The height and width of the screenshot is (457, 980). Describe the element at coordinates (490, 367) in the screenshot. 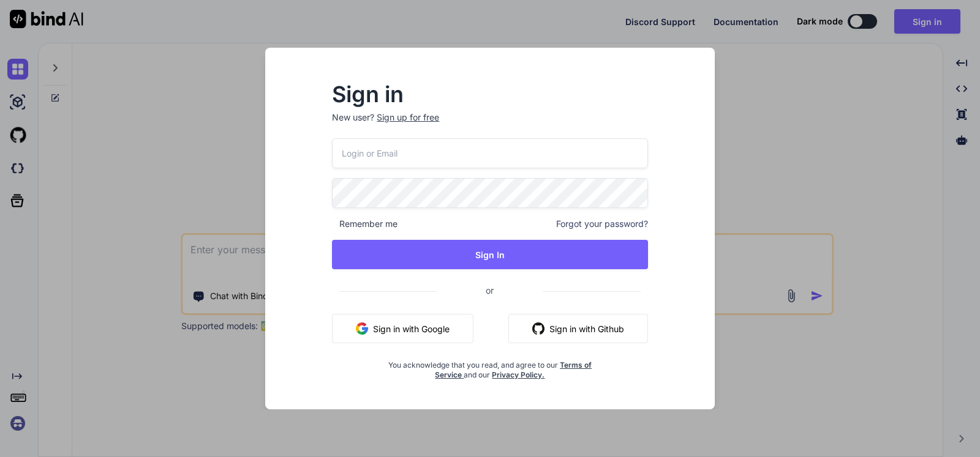

I see `div: You acknowledge that you read, and agree to our and our` at that location.